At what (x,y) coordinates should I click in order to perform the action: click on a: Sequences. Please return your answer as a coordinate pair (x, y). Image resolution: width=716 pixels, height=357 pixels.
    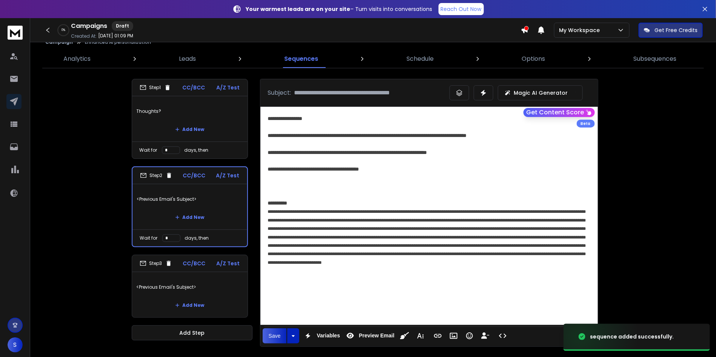
    Looking at the image, I should click on (301, 59).